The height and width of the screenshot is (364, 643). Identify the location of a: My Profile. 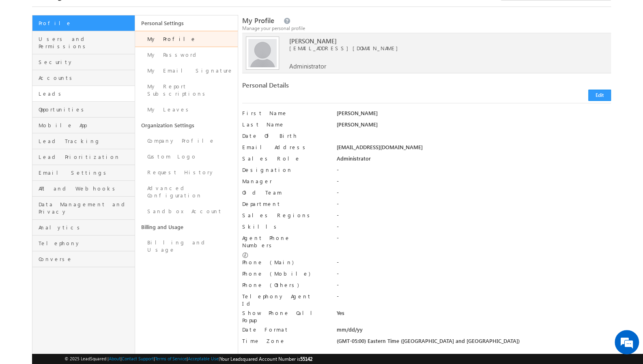
(186, 39).